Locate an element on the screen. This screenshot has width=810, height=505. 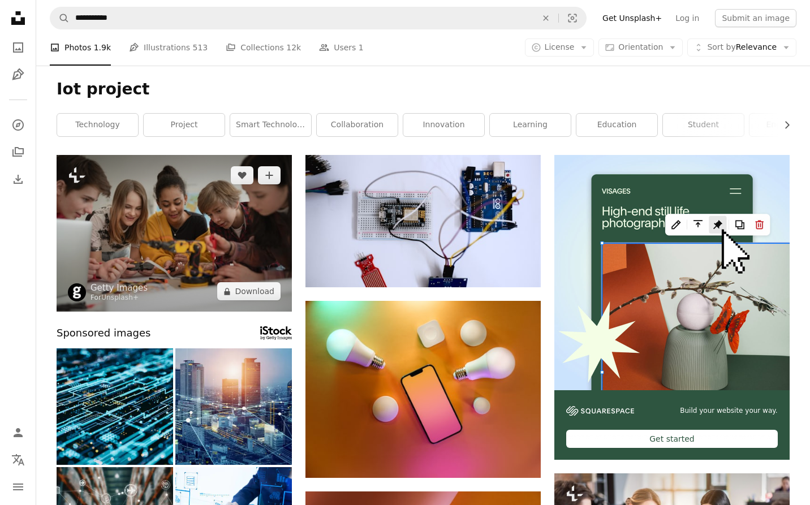
button: Menu is located at coordinates (18, 487).